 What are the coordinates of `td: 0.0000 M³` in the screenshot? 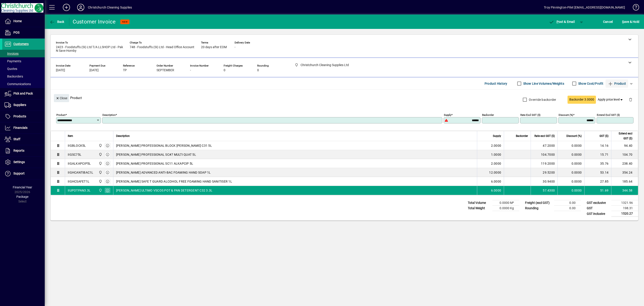 It's located at (506, 203).